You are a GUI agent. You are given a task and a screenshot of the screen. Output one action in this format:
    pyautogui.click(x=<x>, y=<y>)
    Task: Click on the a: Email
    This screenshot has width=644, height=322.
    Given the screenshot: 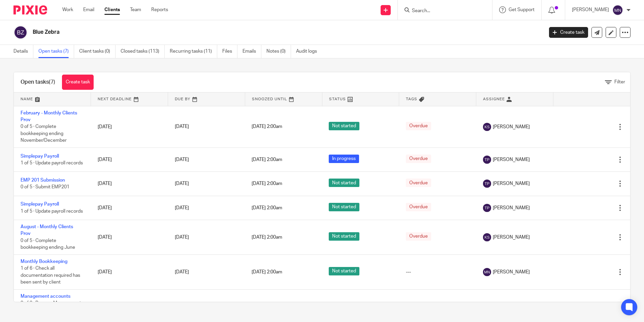 What is the action you would take?
    pyautogui.click(x=89, y=10)
    